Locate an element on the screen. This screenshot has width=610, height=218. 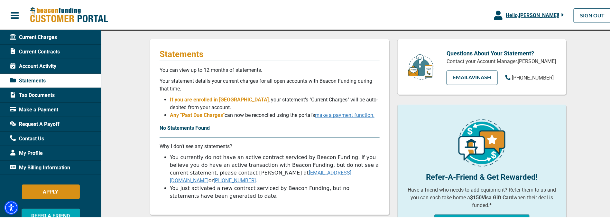
a: EMAILAvinash is located at coordinates (472, 77).